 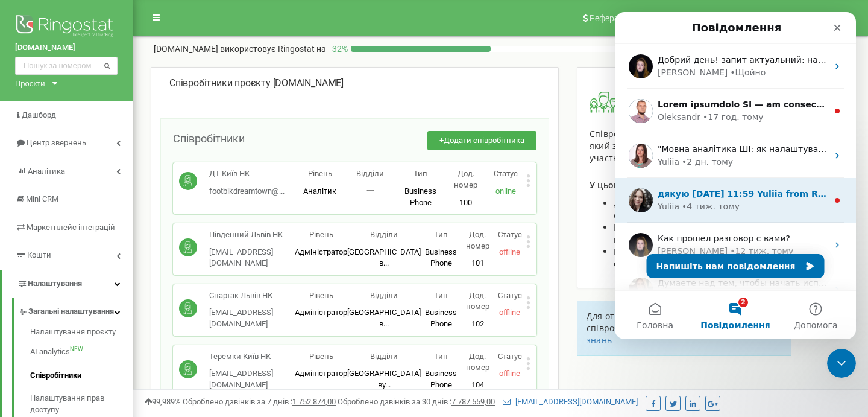 What do you see at coordinates (122, 16) in the screenshot?
I see `h1: Повідомлення` at bounding box center [122, 16].